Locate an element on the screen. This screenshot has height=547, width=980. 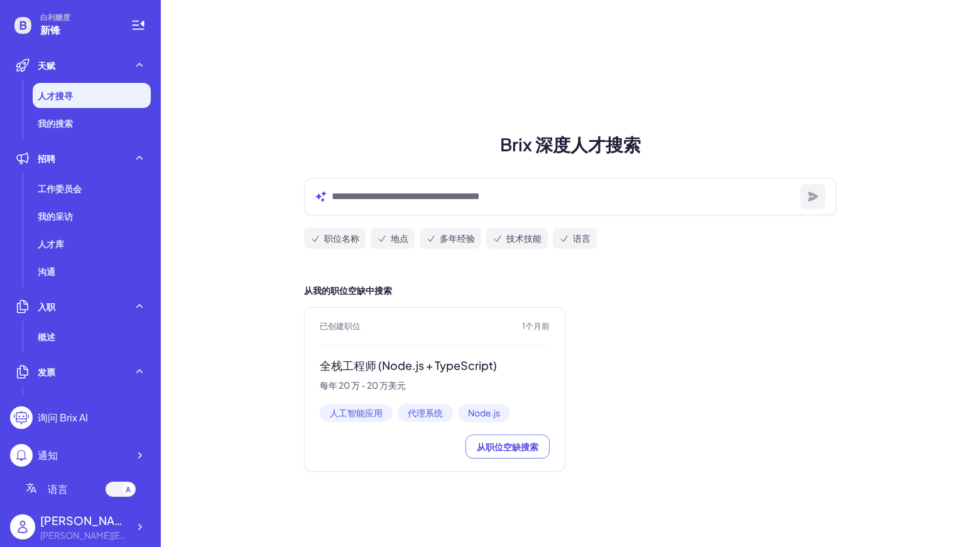
img: user_logo.png is located at coordinates (23, 527).